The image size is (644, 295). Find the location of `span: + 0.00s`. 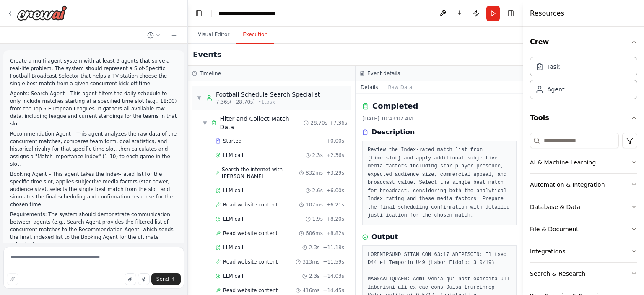

span: + 0.00s is located at coordinates (335, 141).